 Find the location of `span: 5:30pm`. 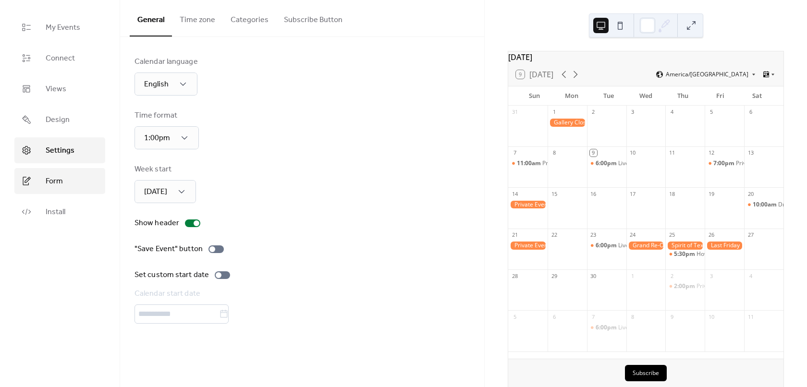

span: 5:30pm is located at coordinates (685, 254).